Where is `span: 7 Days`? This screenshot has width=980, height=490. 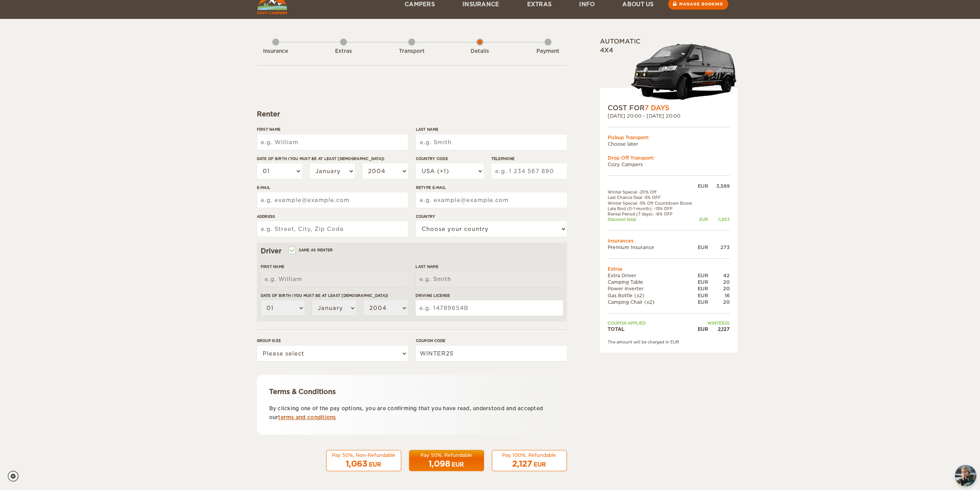 span: 7 Days is located at coordinates (656, 108).